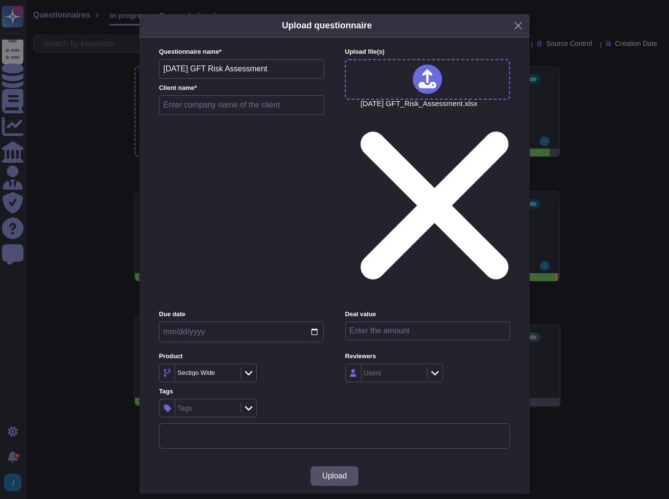 Image resolution: width=669 pixels, height=499 pixels. What do you see at coordinates (364, 51) in the screenshot?
I see `span: Upload file (s)` at bounding box center [364, 51].